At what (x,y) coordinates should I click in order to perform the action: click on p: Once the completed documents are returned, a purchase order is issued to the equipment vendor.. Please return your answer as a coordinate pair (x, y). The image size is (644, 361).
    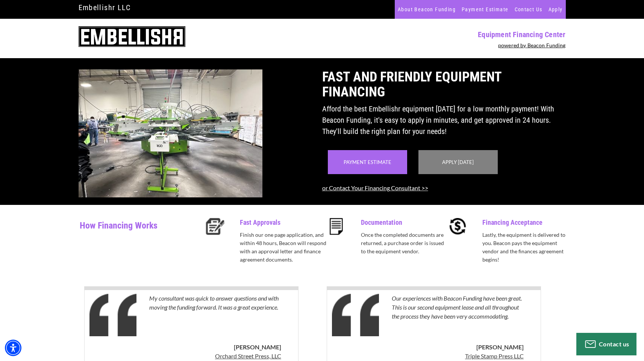
    Looking at the image, I should click on (404, 243).